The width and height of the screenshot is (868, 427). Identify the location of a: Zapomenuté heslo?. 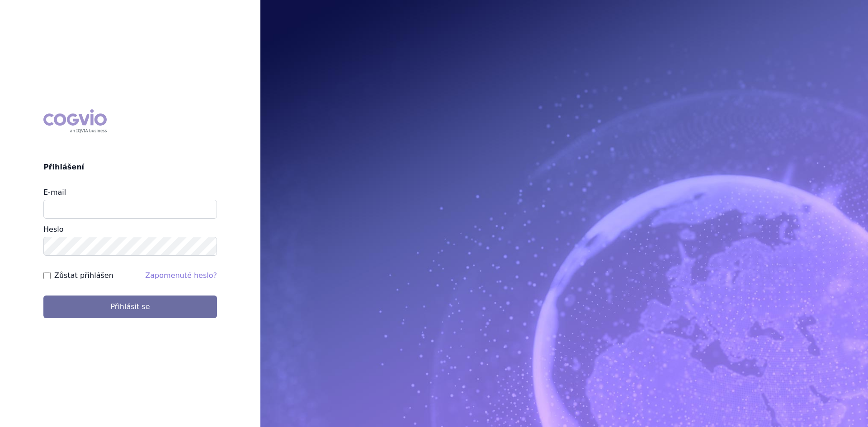
(181, 275).